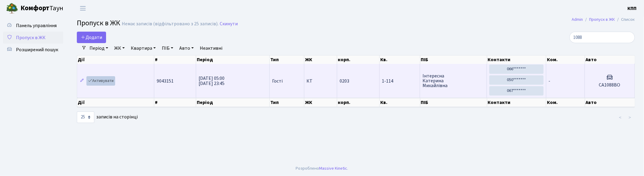 The height and width of the screenshot is (176, 644). Describe the element at coordinates (101, 81) in the screenshot. I see `a: Активувати` at that location.